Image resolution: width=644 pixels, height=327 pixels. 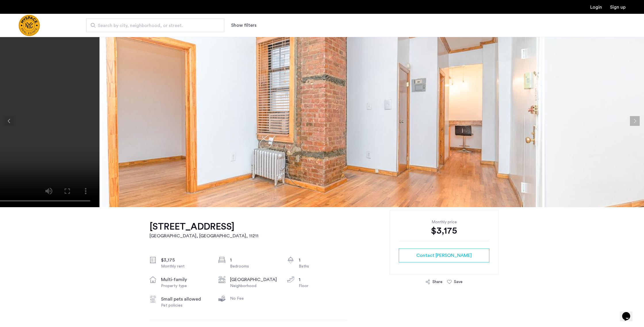 I want to click on img: logo, so click(x=29, y=25).